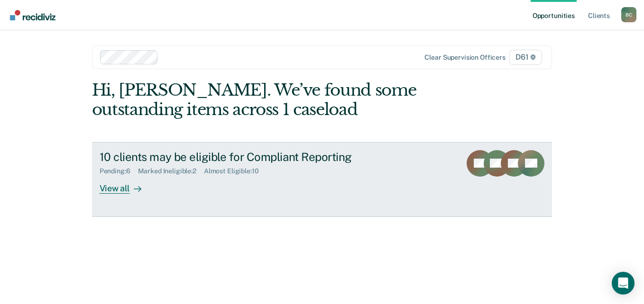 The image size is (644, 304). Describe the element at coordinates (525, 57) in the screenshot. I see `span: D61` at that location.